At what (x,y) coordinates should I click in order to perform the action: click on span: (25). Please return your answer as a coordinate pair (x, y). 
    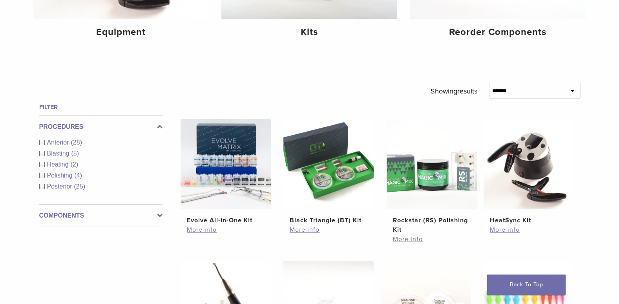
    Looking at the image, I should click on (80, 186).